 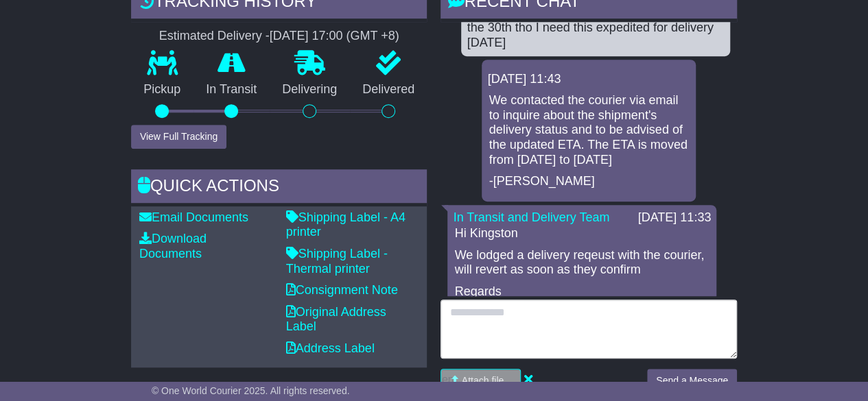 I want to click on a: Original Address Label, so click(x=336, y=319).